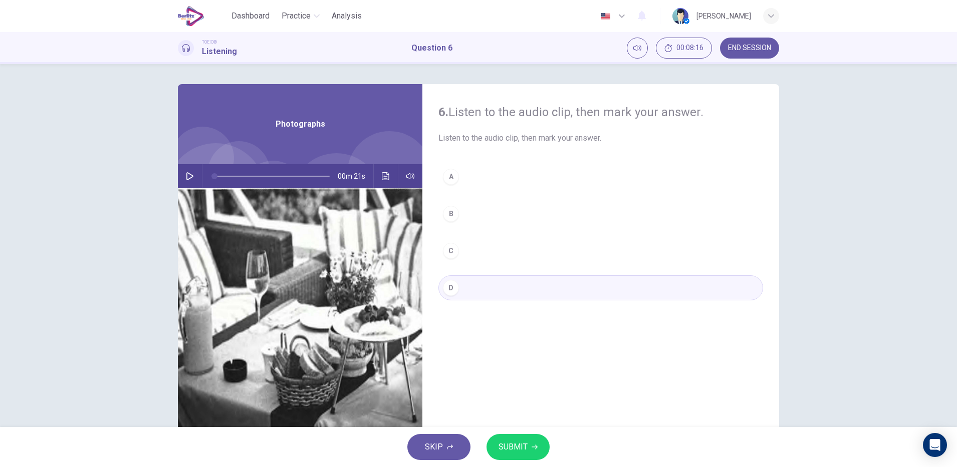  I want to click on div: B, so click(451, 214).